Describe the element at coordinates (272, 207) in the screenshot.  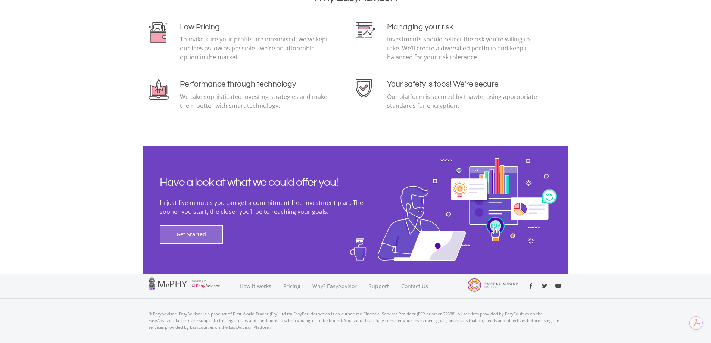
I see `p: In just five minutes you can get a commitment-free investment plan. The sooner you start, the clo...` at that location.